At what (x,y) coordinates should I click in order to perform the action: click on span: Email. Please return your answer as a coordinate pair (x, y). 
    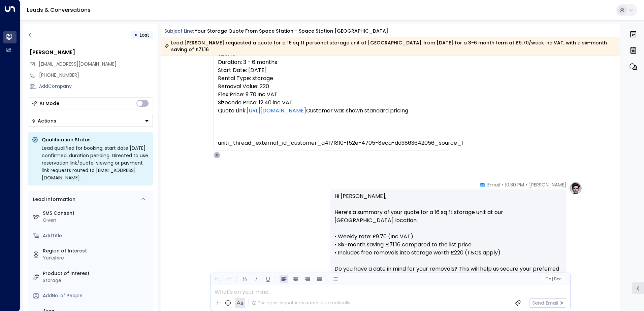
    Looking at the image, I should click on (493, 185).